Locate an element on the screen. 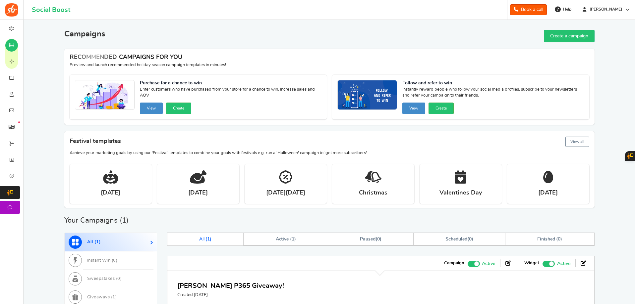 Image resolution: width=635 pixels, height=304 pixels. span: Giveaways ( ) is located at coordinates (102, 298).